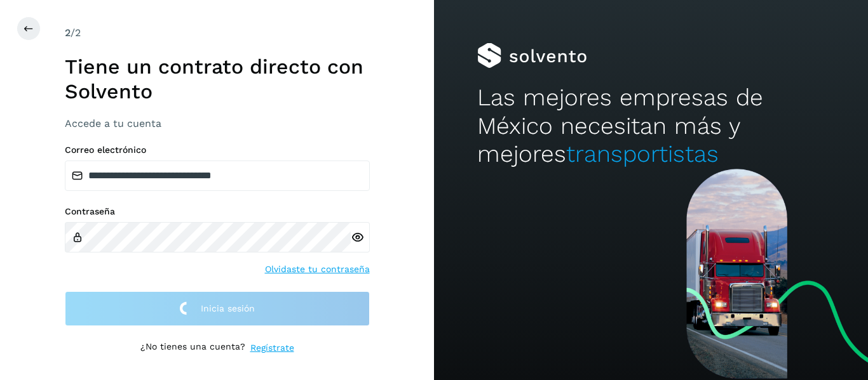 The width and height of the screenshot is (868, 380). What do you see at coordinates (217, 123) in the screenshot?
I see `h3: Accede a tu cuenta` at bounding box center [217, 123].